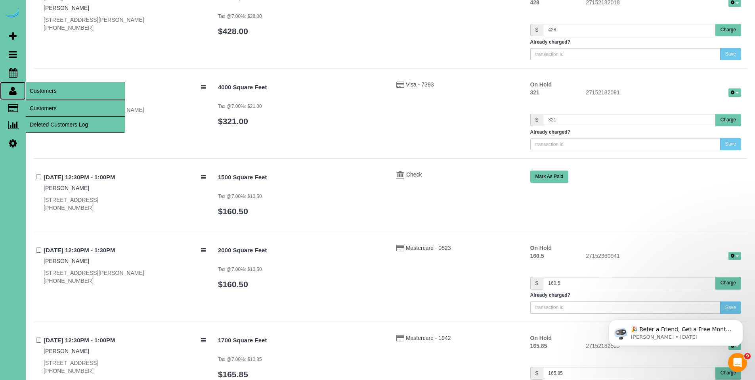 This screenshot has width=755, height=380. Describe the element at coordinates (549, 176) in the screenshot. I see `button: Mark As Paid` at that location.